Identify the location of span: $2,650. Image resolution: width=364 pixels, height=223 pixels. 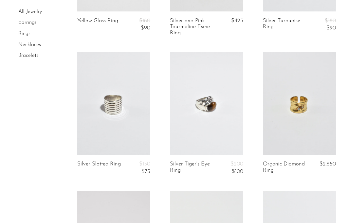
(327, 164).